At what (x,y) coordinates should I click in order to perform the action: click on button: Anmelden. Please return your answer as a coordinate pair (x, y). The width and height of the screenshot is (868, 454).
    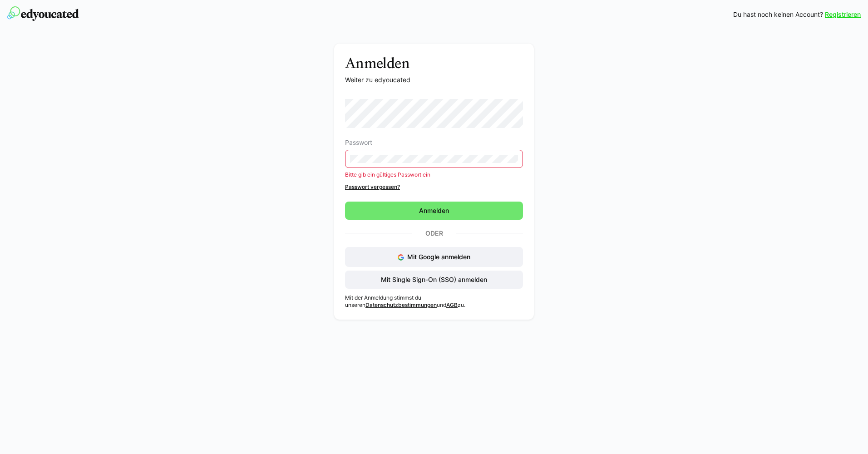
    Looking at the image, I should click on (434, 211).